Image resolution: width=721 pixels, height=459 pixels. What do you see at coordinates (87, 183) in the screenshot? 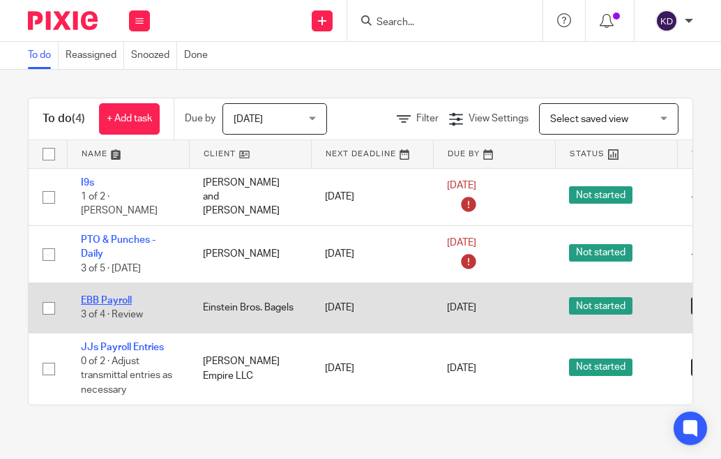
I see `a: I9s` at bounding box center [87, 183].